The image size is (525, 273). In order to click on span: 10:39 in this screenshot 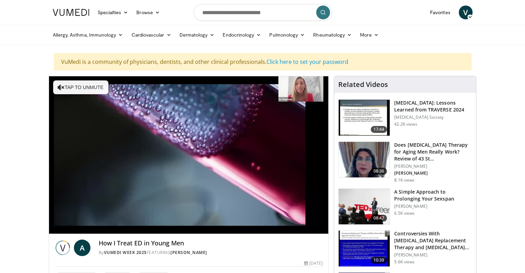, I will do `click(379, 260)`.